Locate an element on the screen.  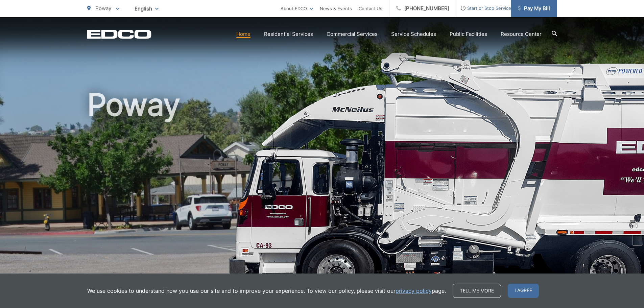
span: Pay My Bill is located at coordinates (534, 9).